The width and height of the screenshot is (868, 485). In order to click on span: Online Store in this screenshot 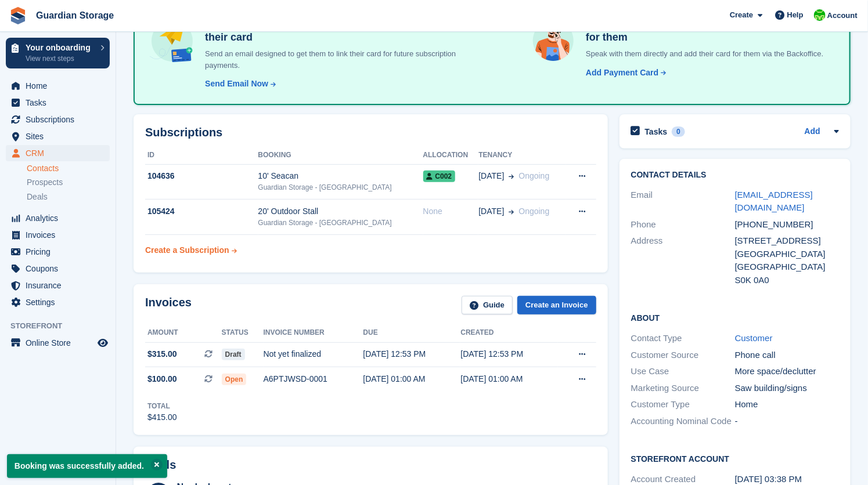, I will do `click(60, 343)`.